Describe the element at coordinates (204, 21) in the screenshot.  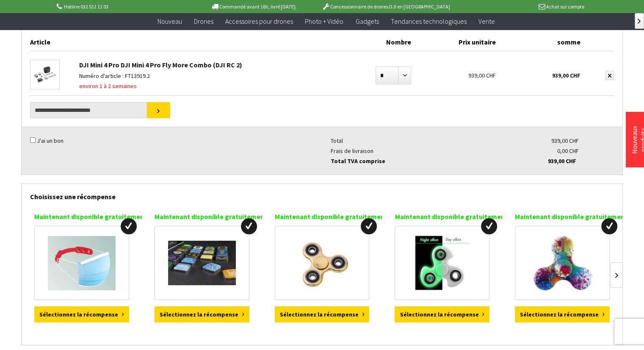
I see `a: Drones` at that location.